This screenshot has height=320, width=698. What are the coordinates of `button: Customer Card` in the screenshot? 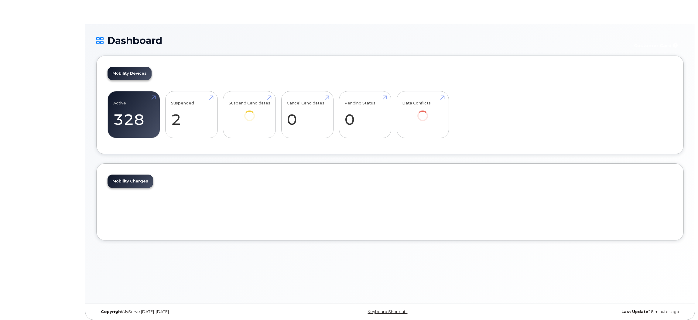 It's located at (656, 45).